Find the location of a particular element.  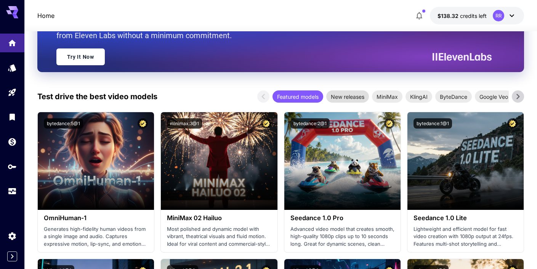

div: RR is located at coordinates (499, 16).